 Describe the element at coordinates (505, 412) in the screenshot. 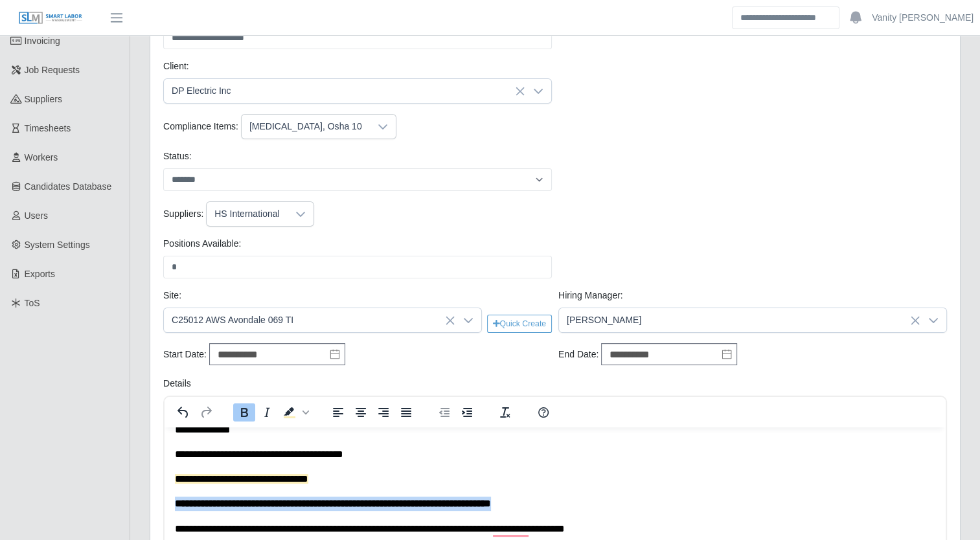

I see `button: Clear formatting` at that location.